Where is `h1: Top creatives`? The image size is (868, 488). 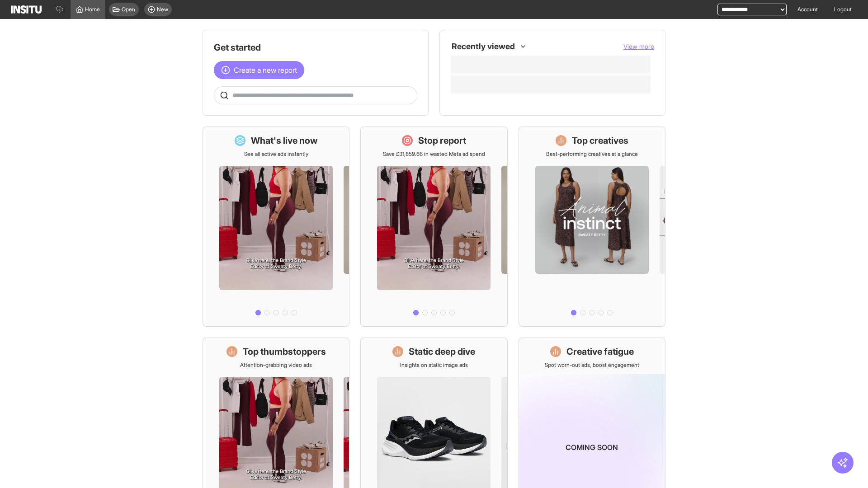
h1: Top creatives is located at coordinates (599, 141).